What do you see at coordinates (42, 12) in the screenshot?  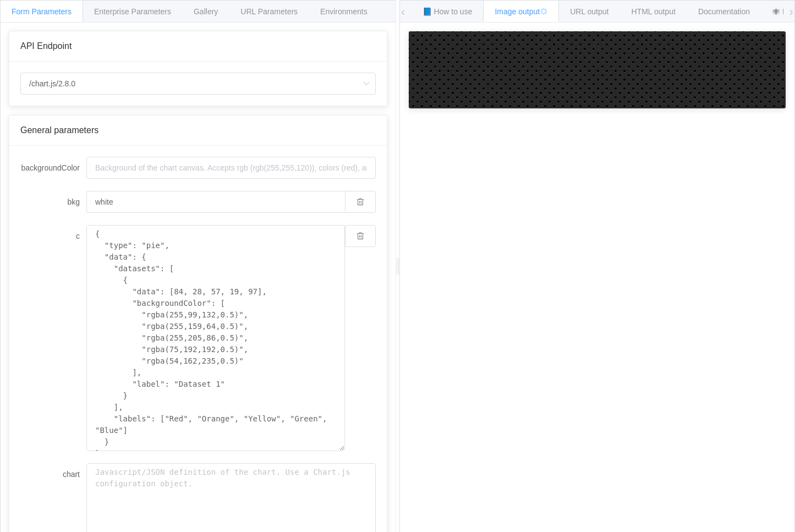 I see `span: Form Parameters` at bounding box center [42, 12].